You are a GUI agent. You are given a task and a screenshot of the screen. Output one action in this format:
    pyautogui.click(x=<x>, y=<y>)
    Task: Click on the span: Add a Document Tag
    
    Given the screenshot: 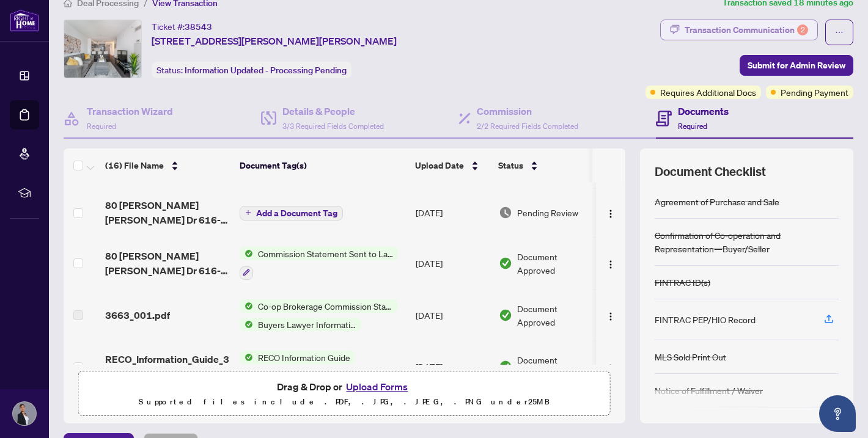 What is the action you would take?
    pyautogui.click(x=296, y=213)
    